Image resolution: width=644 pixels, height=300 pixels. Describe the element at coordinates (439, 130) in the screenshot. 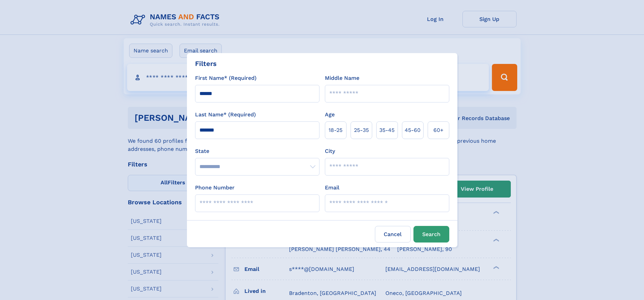

I see `span: 60+` at that location.